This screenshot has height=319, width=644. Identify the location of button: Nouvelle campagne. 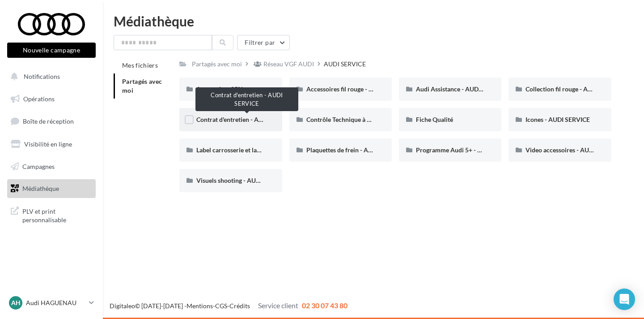
(51, 50).